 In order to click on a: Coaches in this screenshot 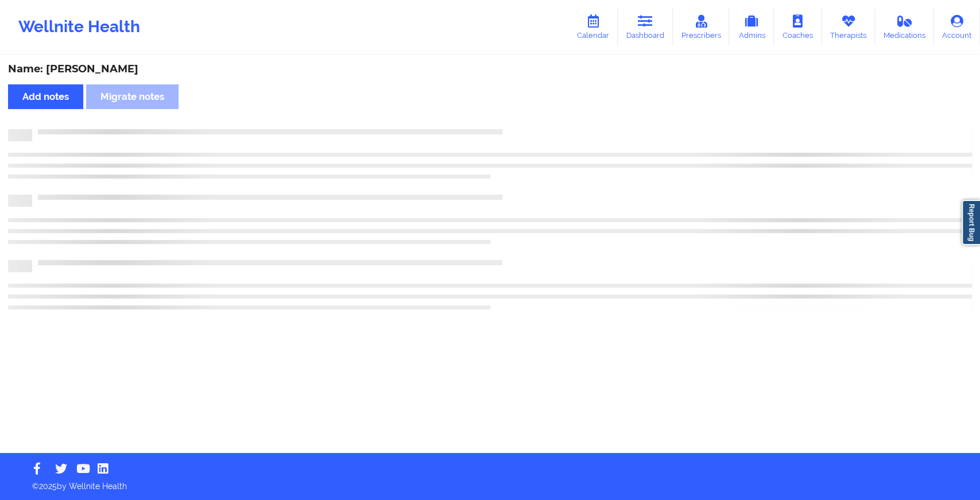, I will do `click(797, 27)`.